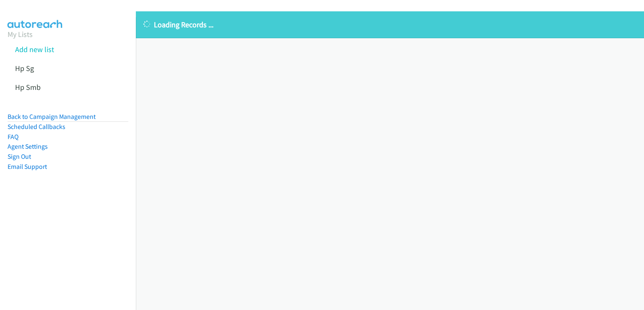 The height and width of the screenshot is (310, 644). I want to click on a: Agent Settings, so click(28, 146).